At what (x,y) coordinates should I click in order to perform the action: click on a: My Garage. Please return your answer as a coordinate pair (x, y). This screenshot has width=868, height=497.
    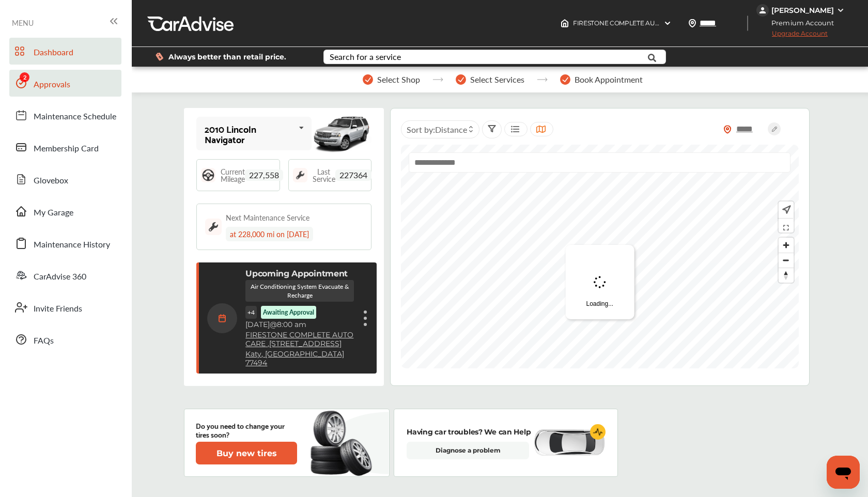
    Looking at the image, I should click on (65, 211).